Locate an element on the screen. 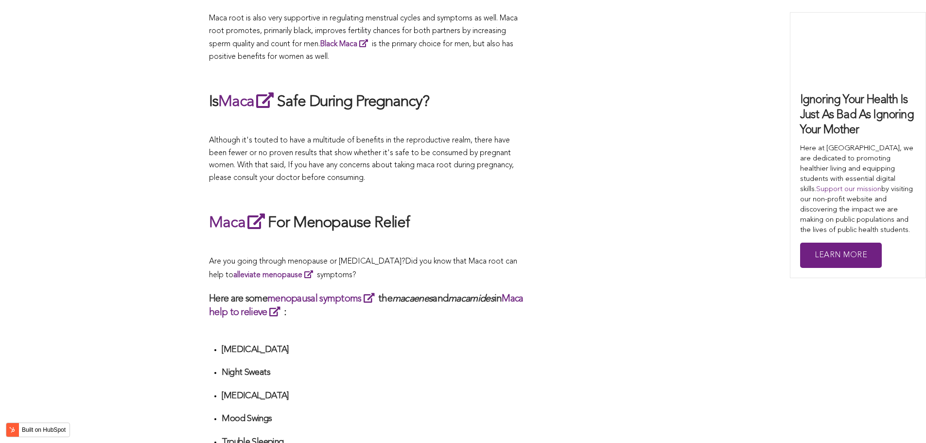 The height and width of the screenshot is (443, 926). h3: Here are some the and in : is located at coordinates (367, 305).